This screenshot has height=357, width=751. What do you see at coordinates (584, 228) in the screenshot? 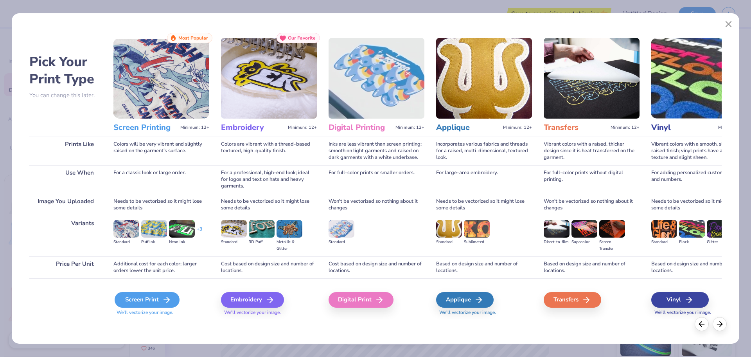
I see `img: Supacolor` at bounding box center [584, 228].